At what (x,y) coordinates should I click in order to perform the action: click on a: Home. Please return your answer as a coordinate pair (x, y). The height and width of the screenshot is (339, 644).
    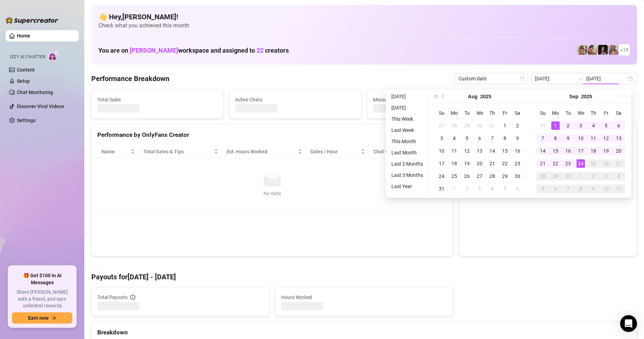
    Looking at the image, I should click on (23, 36).